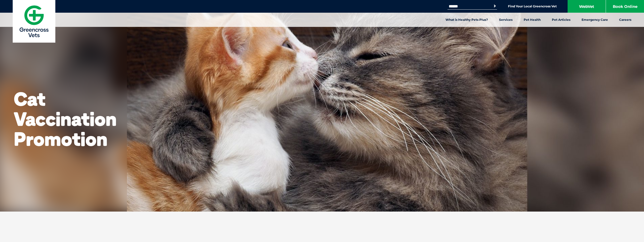 The width and height of the screenshot is (644, 242). What do you see at coordinates (626, 20) in the screenshot?
I see `a: Careers` at bounding box center [626, 20].